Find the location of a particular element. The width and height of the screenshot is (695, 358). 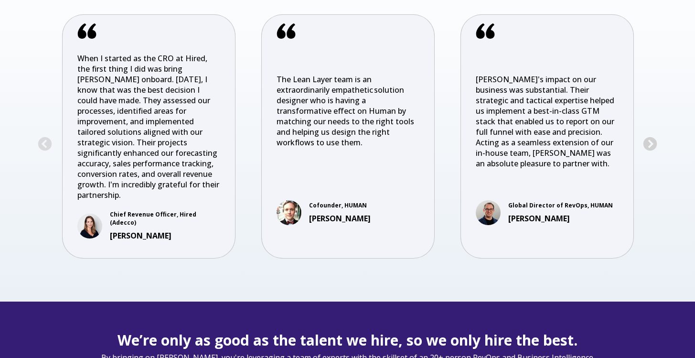

img: 1516271741256-1 is located at coordinates (289, 213).